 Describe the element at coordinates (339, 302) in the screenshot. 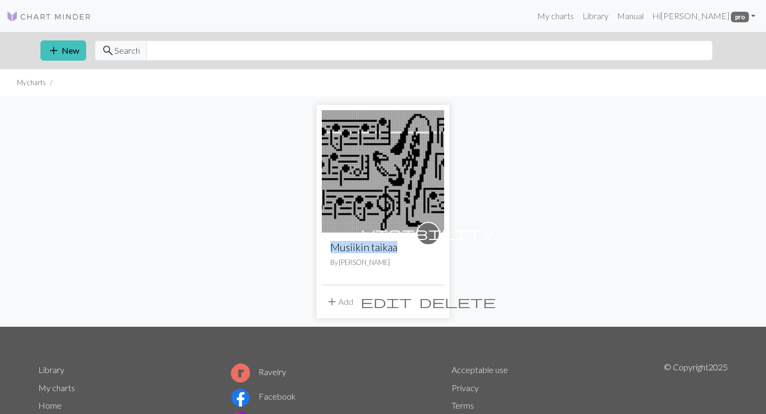

I see `button: Add` at that location.